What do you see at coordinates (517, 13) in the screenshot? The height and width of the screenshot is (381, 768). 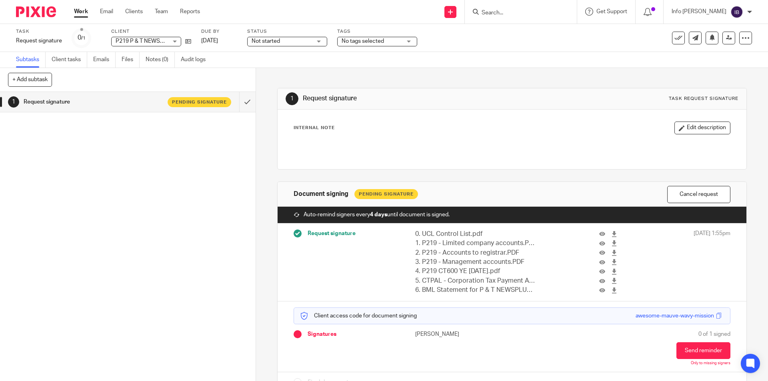 I see `input: Search` at bounding box center [517, 13].